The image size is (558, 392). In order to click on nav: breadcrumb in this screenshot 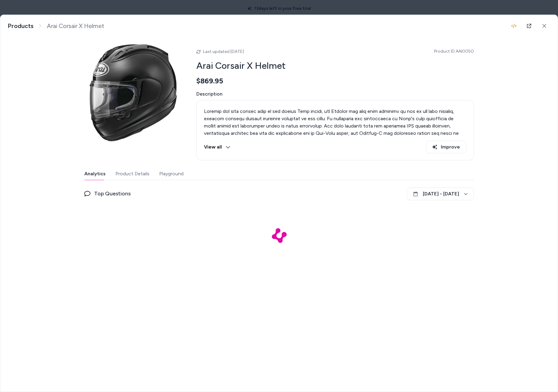, I will do `click(56, 26)`.